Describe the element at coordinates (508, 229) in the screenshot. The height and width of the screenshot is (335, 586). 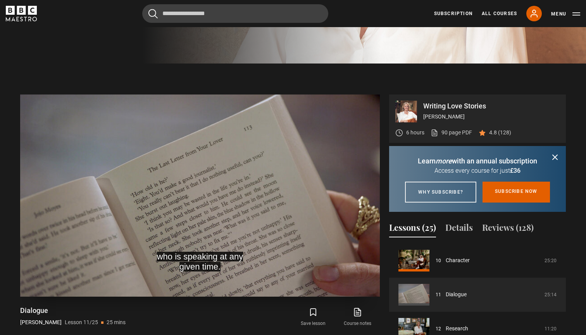
I see `button: Reviews (128)` at that location.